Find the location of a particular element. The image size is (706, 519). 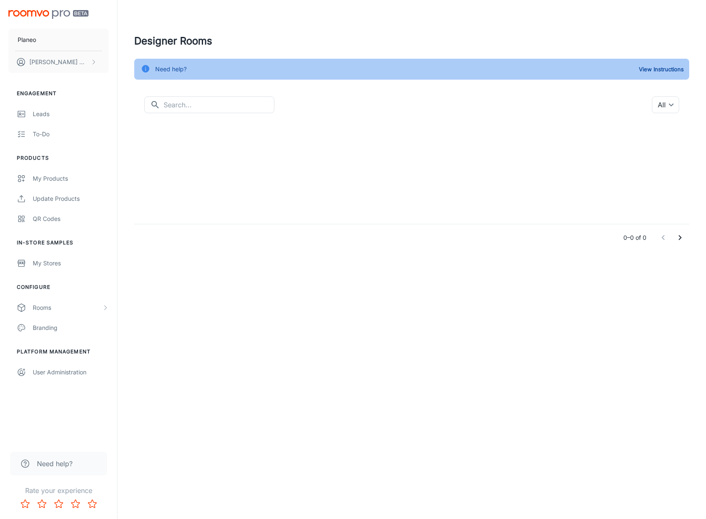

button: Planeo is located at coordinates (58, 40).